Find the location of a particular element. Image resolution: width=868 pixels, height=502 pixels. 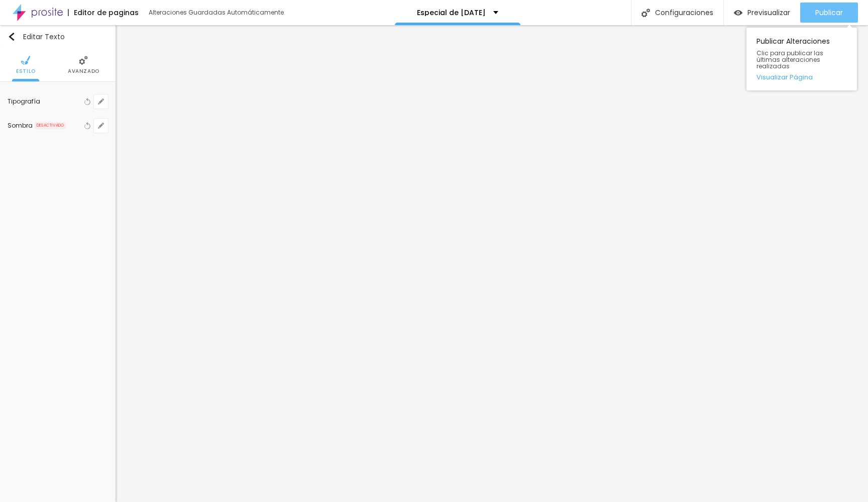

a: Visualizar Página is located at coordinates (802, 77).